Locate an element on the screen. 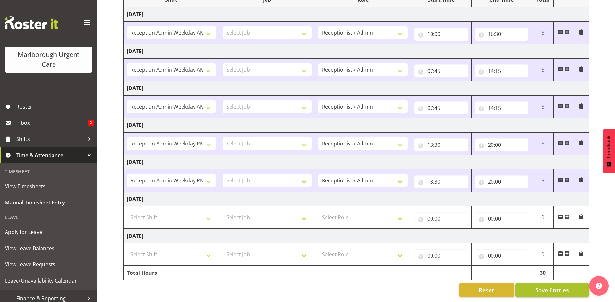 The image size is (615, 302). span: Feedback is located at coordinates (609, 147).